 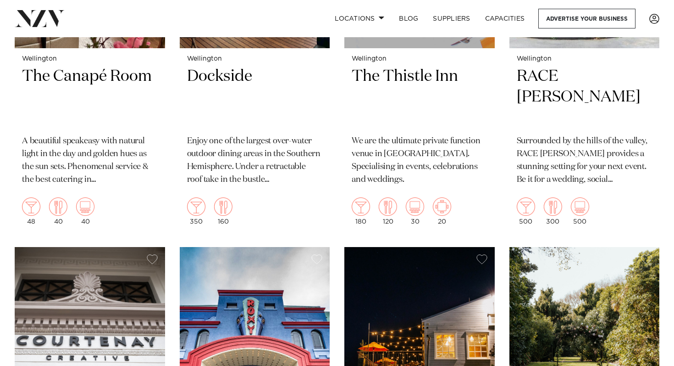 What do you see at coordinates (420, 97) in the screenshot?
I see `h2: The Thistle Inn` at bounding box center [420, 97].